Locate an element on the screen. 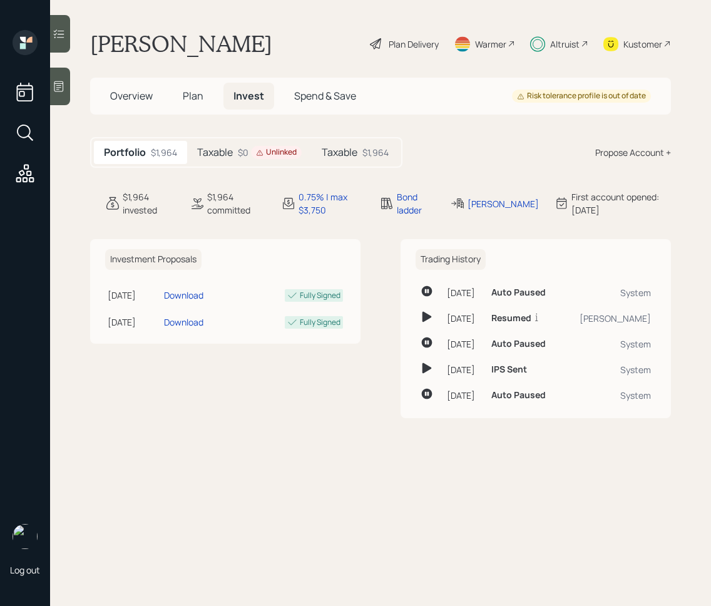 This screenshot has width=711, height=606. h6: Trading History is located at coordinates (451, 259).